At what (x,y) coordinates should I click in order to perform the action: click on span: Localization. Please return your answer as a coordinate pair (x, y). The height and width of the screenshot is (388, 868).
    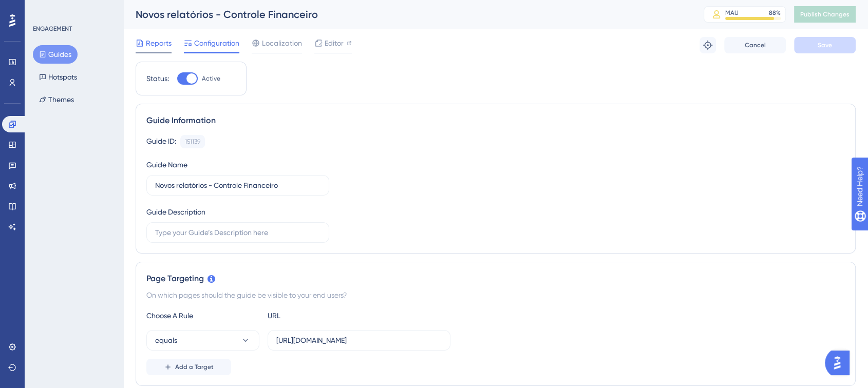
    Looking at the image, I should click on (281, 43).